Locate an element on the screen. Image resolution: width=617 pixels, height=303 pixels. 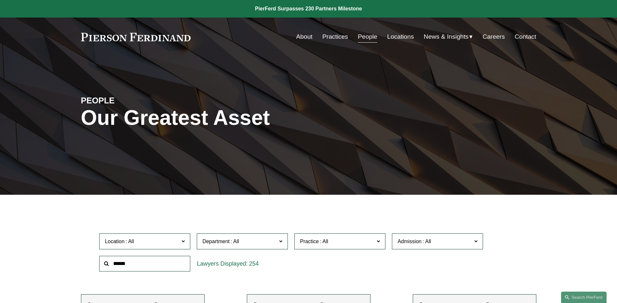
span: Practice is located at coordinates (310, 241).